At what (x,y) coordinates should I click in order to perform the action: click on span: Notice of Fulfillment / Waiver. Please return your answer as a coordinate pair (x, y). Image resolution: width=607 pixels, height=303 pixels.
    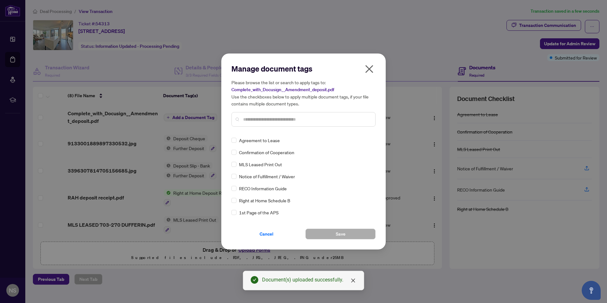
    Looking at the image, I should click on (267, 176).